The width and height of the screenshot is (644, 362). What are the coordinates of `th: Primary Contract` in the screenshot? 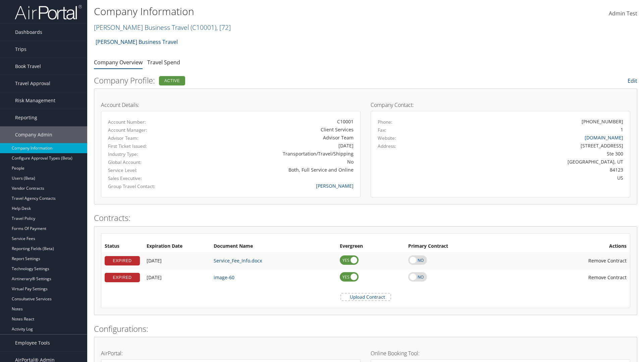 It's located at (458, 246).